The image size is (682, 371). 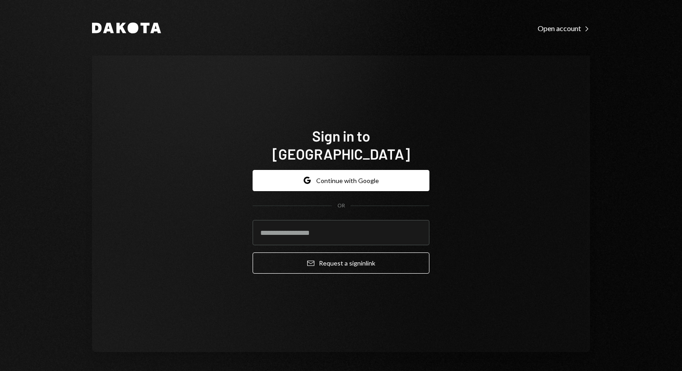 What do you see at coordinates (564, 28) in the screenshot?
I see `div: Open account` at bounding box center [564, 28].